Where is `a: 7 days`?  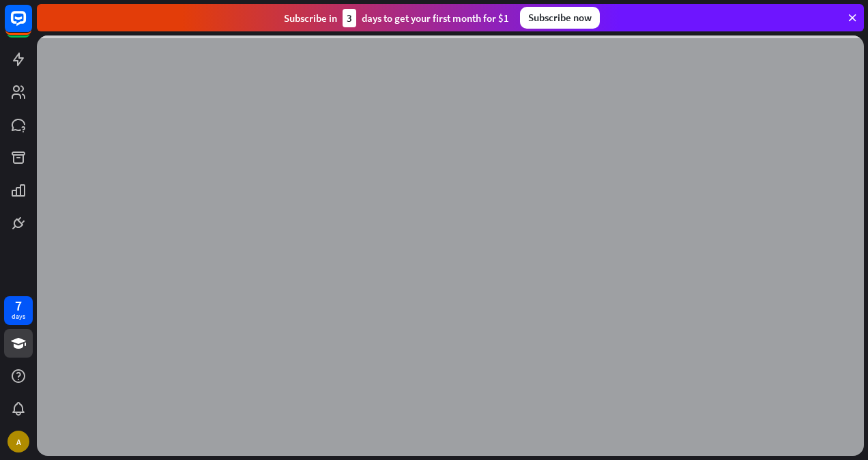
a: 7 days is located at coordinates (18, 311).